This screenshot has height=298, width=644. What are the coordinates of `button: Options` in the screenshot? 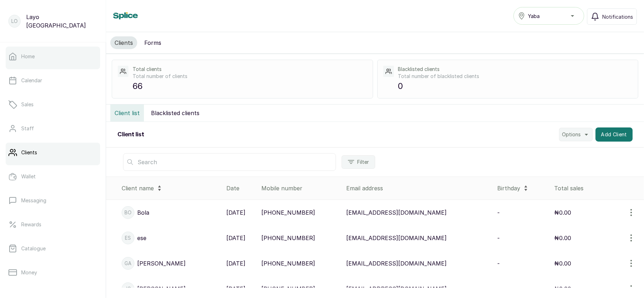 It's located at (576, 135).